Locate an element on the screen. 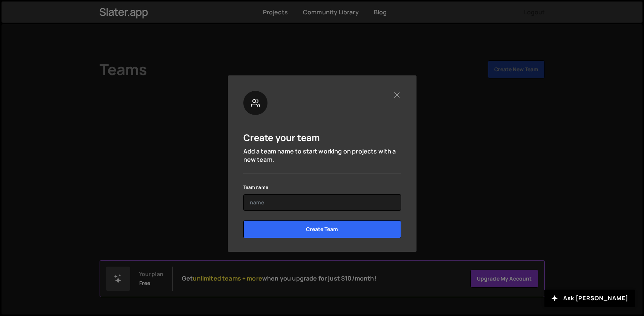 This screenshot has height=316, width=644. label: Team name is located at coordinates (256, 188).